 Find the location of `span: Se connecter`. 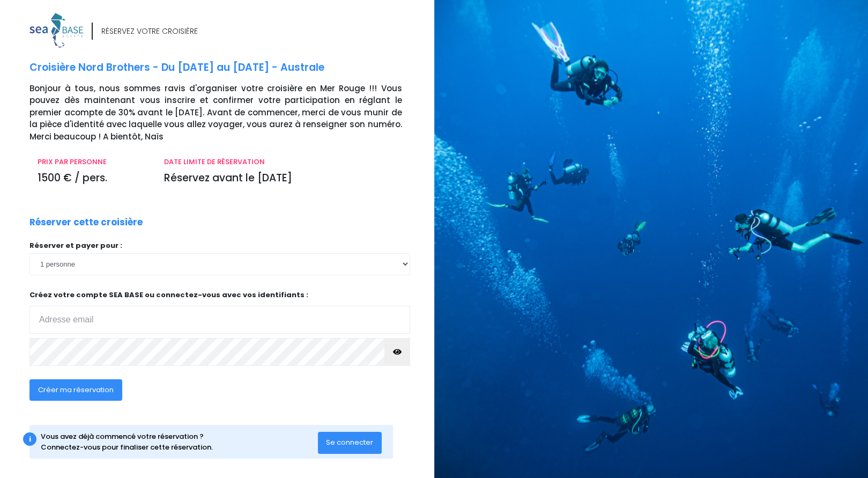

span: Se connecter is located at coordinates (350, 442).